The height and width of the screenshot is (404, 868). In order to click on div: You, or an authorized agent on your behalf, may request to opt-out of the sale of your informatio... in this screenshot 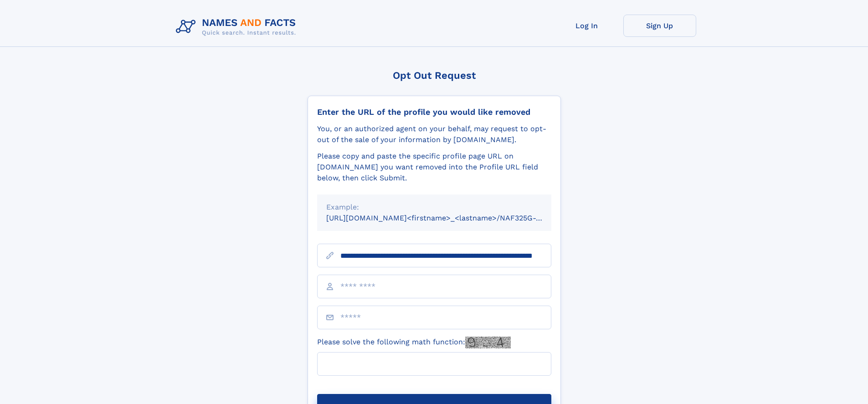, I will do `click(434, 135)`.